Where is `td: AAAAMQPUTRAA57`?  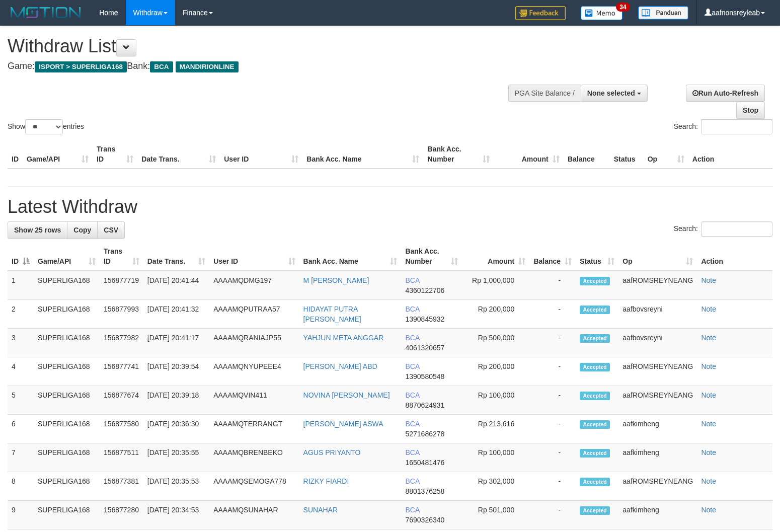 td: AAAAMQPUTRAA57 is located at coordinates (254, 314).